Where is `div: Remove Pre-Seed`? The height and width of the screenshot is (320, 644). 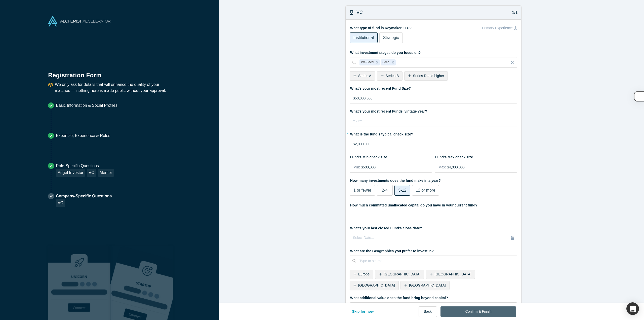 div: Remove Pre-Seed is located at coordinates (377, 62).